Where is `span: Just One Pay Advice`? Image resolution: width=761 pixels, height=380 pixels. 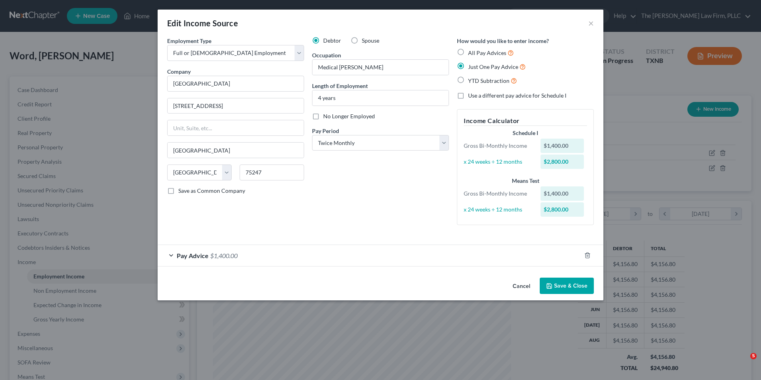
span: Just One Pay Advice is located at coordinates (493, 66).